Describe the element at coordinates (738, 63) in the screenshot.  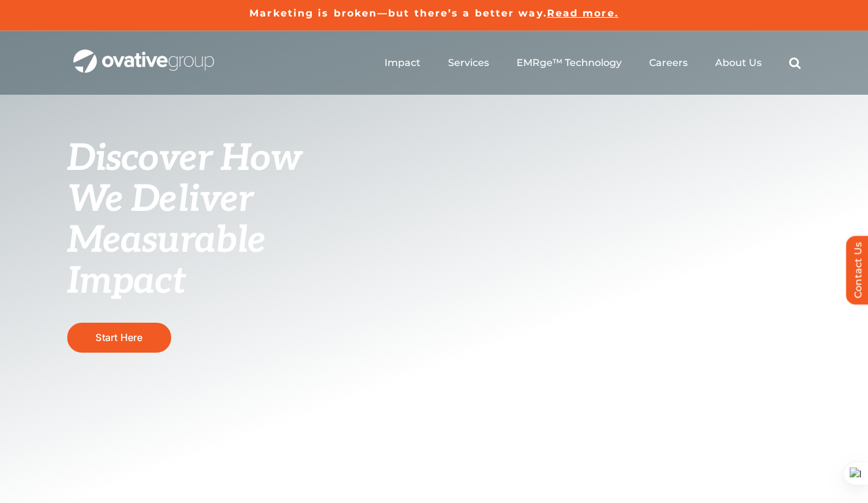
I see `a: About Us` at that location.